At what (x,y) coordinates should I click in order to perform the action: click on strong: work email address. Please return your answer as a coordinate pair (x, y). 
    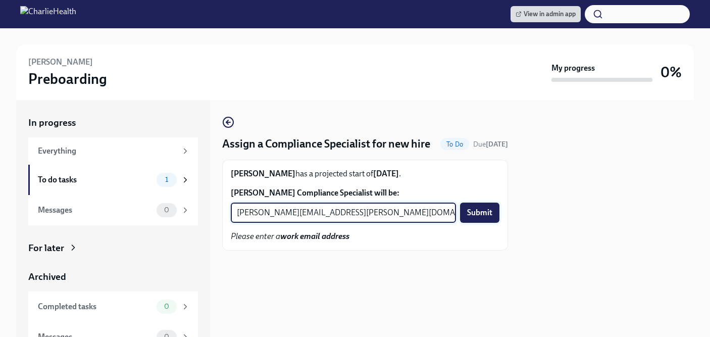
    Looking at the image, I should click on (315, 236).